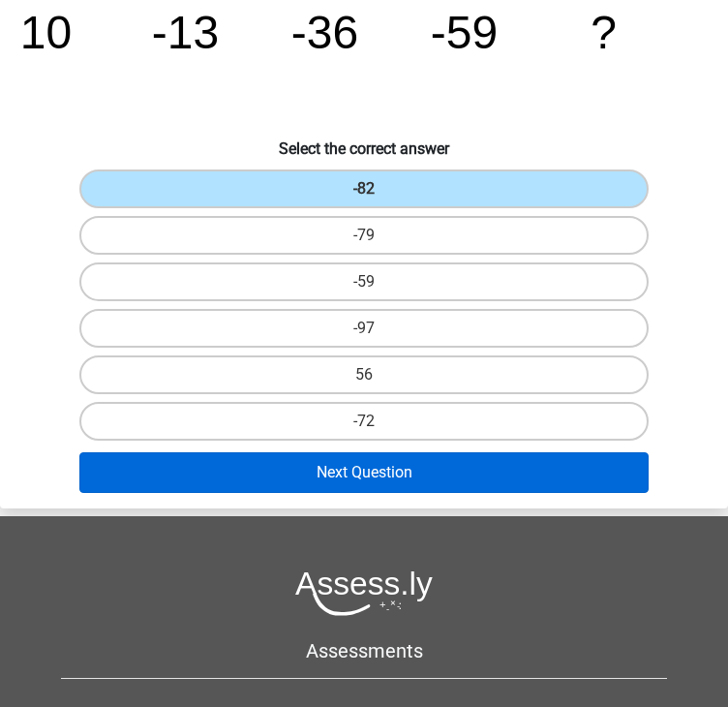 This screenshot has width=728, height=707. Describe the element at coordinates (184, 32) in the screenshot. I see `tspan: -13` at that location.